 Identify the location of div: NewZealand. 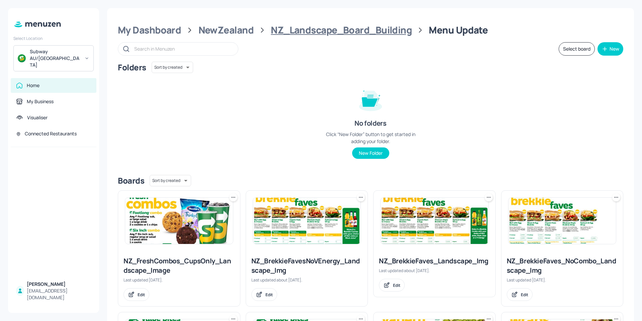
(226, 30).